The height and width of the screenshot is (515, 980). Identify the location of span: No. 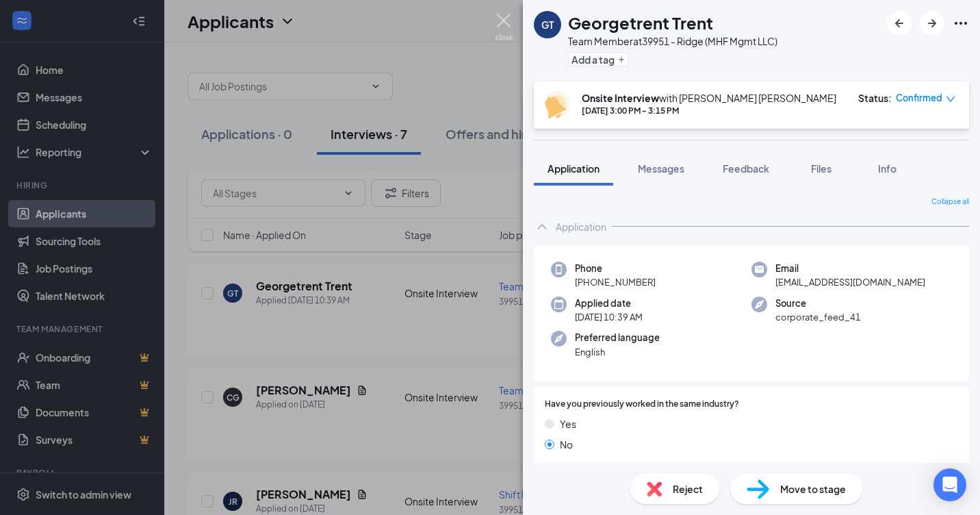
(566, 444).